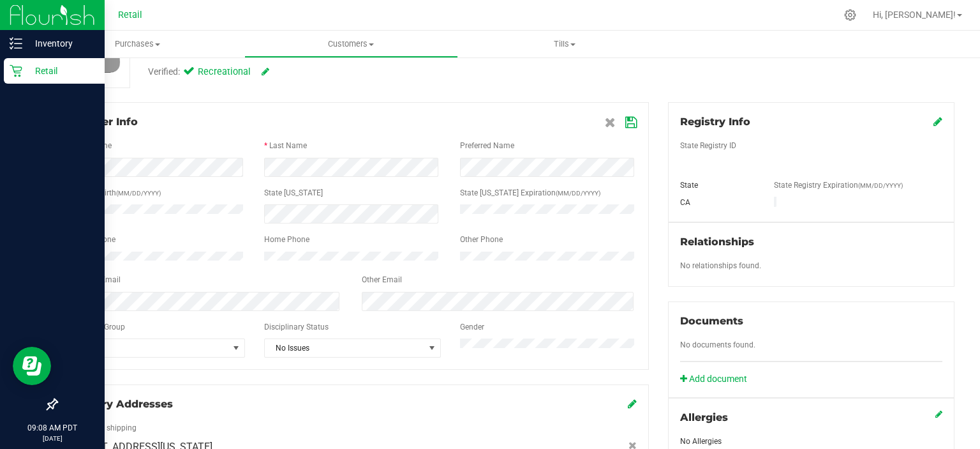 The height and width of the screenshot is (449, 980). Describe the element at coordinates (720, 265) in the screenshot. I see `label: No relationships found.` at that location.